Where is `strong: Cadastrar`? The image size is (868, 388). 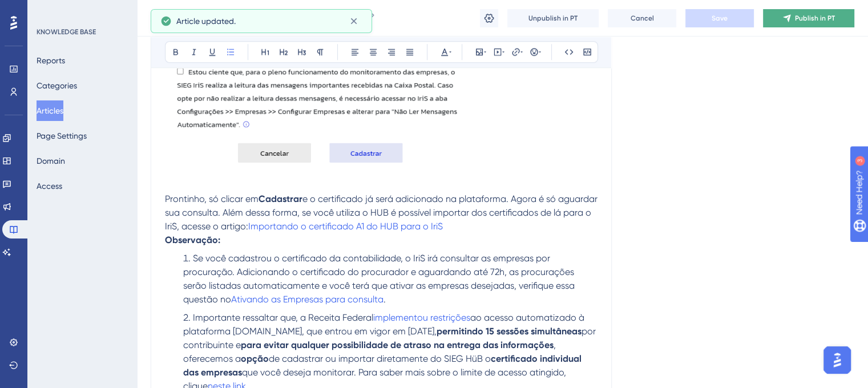 strong: Cadastrar is located at coordinates (281, 199).